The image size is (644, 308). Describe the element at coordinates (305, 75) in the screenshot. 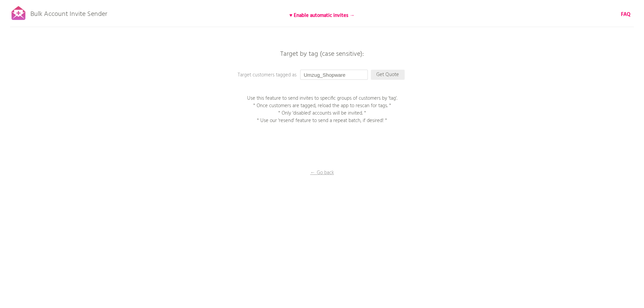

I see `p: Target customers tagged as` at that location.